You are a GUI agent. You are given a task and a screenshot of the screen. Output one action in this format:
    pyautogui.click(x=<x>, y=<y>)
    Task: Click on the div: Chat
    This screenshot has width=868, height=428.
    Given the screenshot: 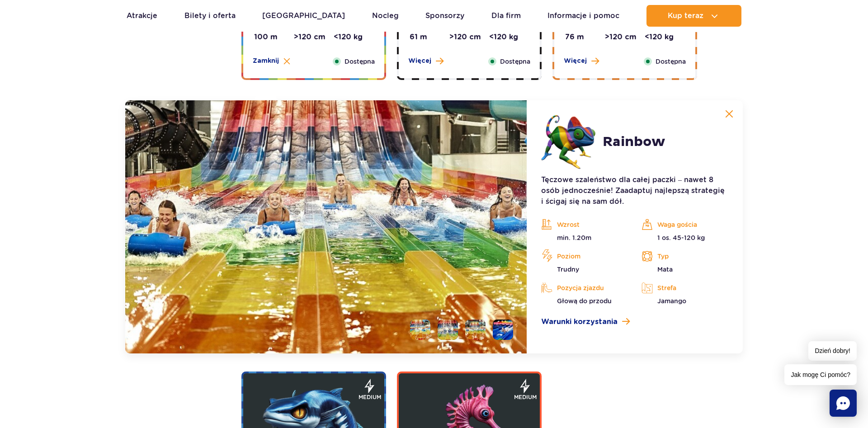 What is the action you would take?
    pyautogui.click(x=843, y=403)
    